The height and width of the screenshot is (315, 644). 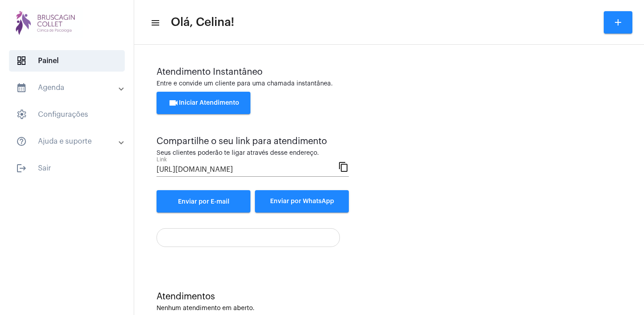 I want to click on span: Iniciar Atendimento, so click(x=203, y=103).